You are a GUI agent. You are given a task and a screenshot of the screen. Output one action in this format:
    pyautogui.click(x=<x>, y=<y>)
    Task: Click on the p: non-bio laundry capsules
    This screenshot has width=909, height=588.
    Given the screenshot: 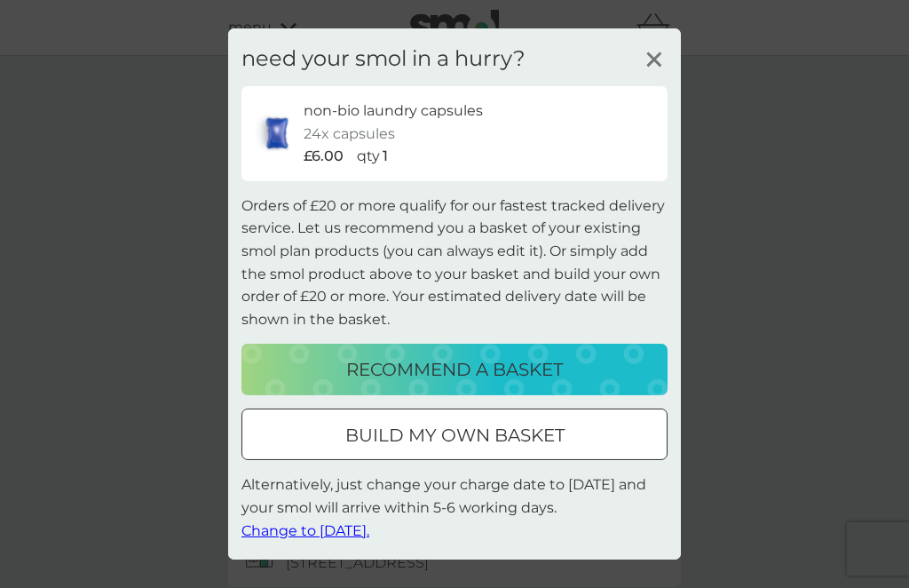 What is the action you would take?
    pyautogui.click(x=393, y=111)
    